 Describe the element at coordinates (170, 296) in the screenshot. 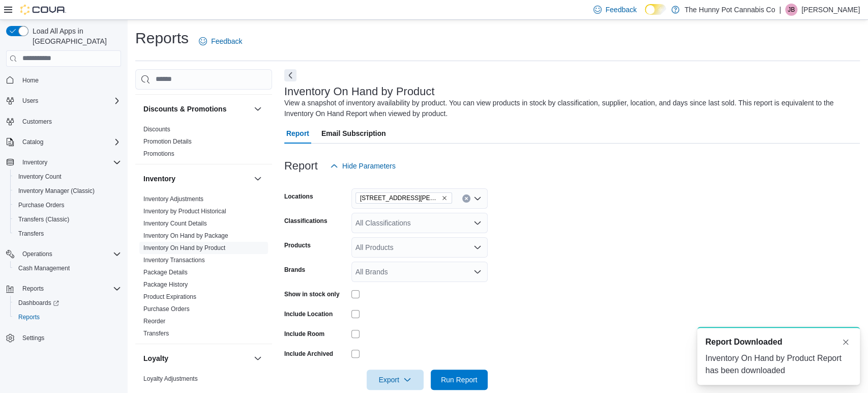

I see `a: Product Expirations` at that location.